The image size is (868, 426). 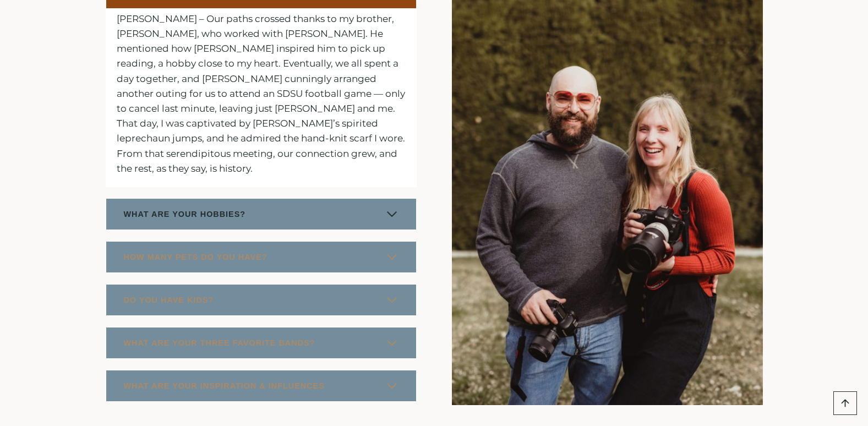 What do you see at coordinates (261, 300) in the screenshot?
I see `button: DO YOU HAVE KIDS?` at bounding box center [261, 300].